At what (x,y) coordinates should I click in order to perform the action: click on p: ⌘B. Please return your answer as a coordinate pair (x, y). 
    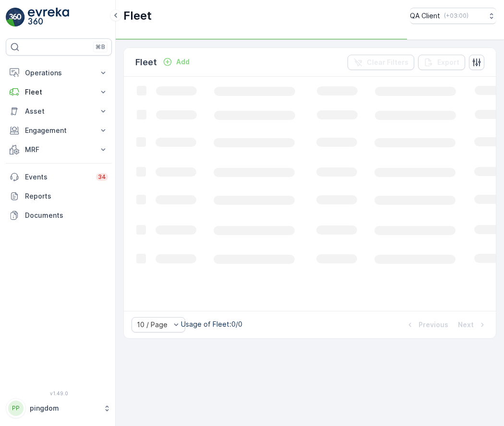
    Looking at the image, I should click on (101, 47).